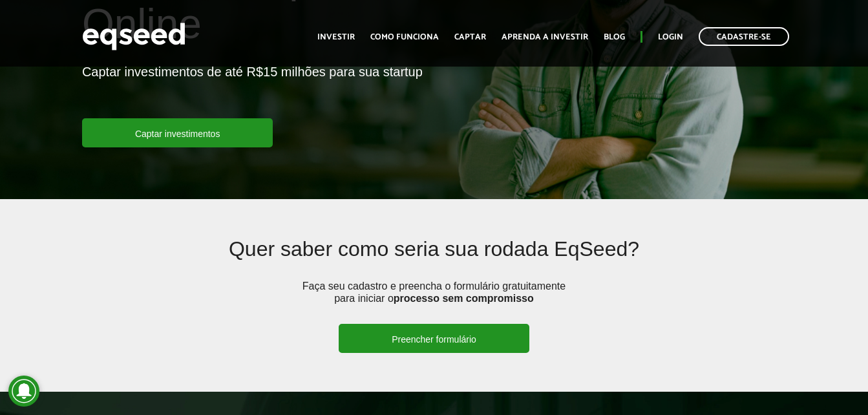 This screenshot has height=415, width=868. I want to click on a: Preencher formulário, so click(434, 338).